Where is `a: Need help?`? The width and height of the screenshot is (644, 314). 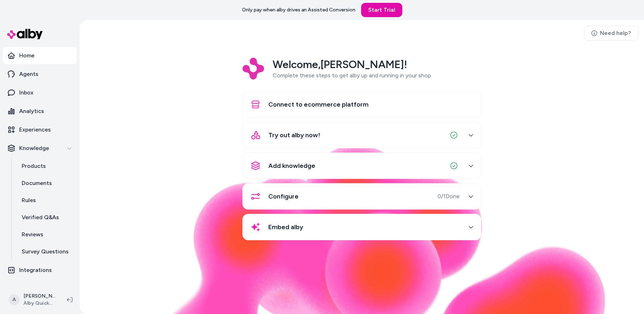 a: Need help? is located at coordinates (611, 33).